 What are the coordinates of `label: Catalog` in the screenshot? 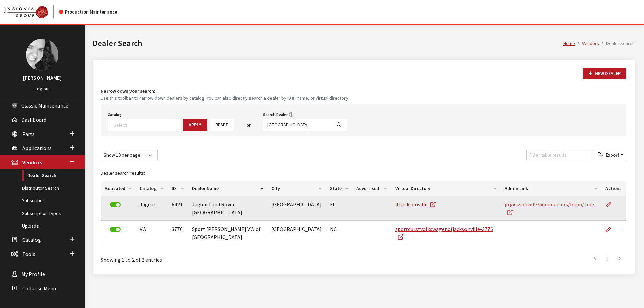 It's located at (114, 114).